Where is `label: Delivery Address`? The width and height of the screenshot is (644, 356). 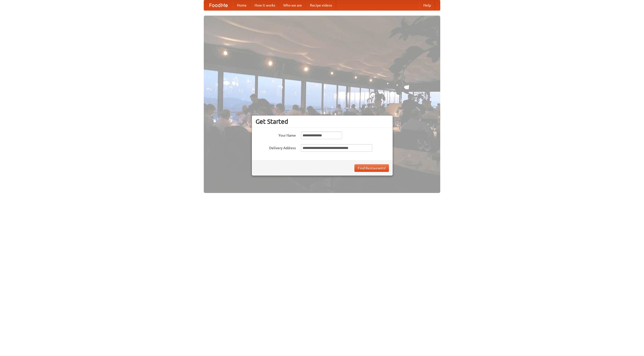
label: Delivery Address is located at coordinates (276, 147).